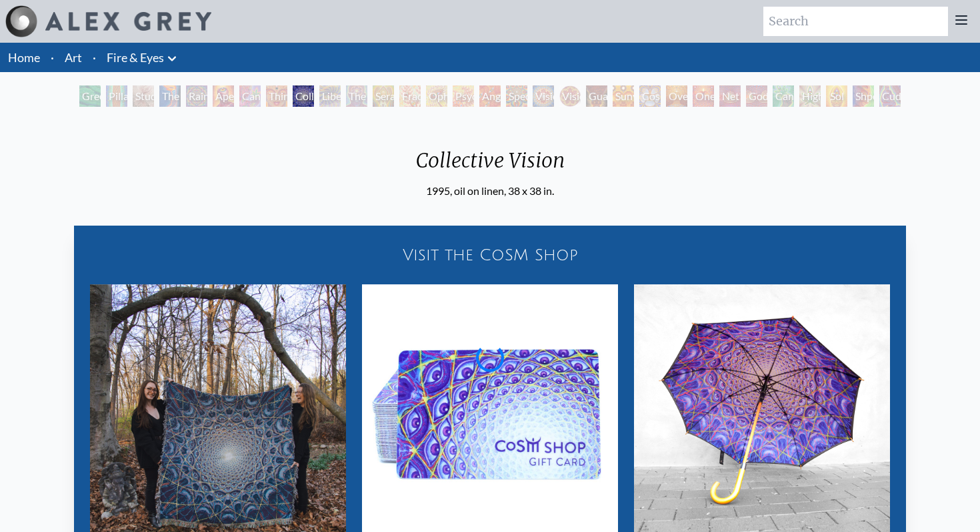  I want to click on div: Cannabis Sutra, so click(250, 96).